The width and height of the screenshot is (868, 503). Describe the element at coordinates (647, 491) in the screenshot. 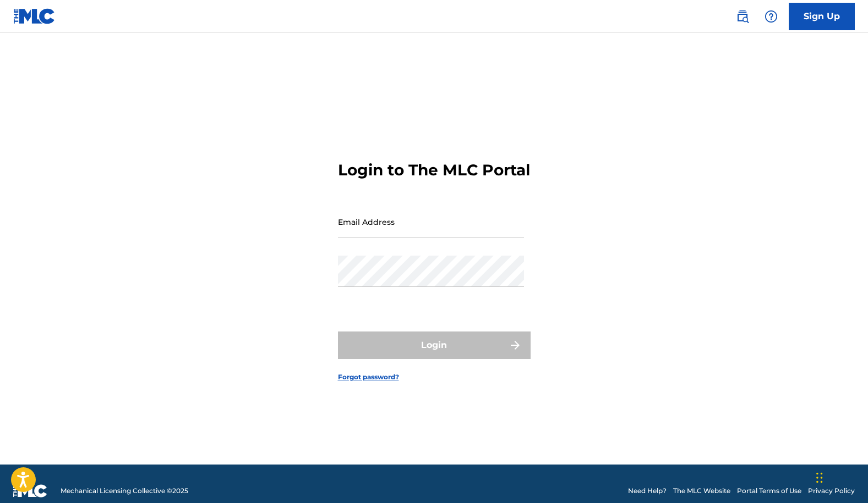

I see `a: Need Help?` at that location.